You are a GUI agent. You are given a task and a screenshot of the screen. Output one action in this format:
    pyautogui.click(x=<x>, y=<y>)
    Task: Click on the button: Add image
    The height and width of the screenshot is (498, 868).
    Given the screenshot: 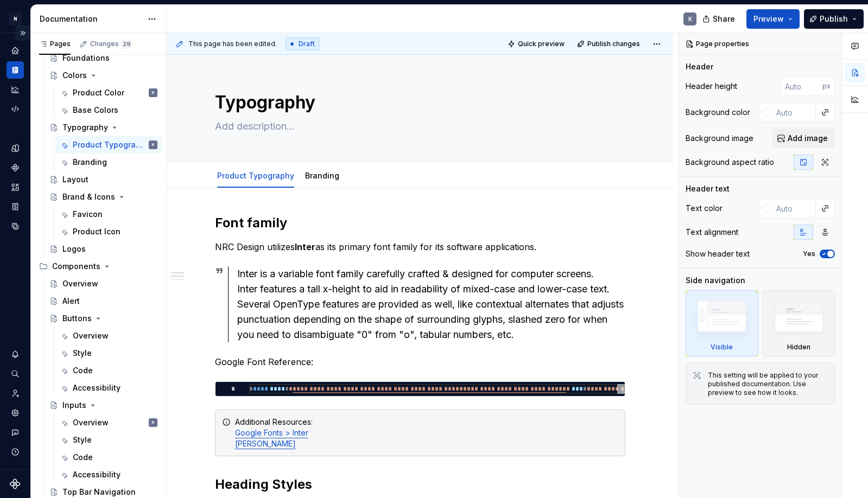 What is the action you would take?
    pyautogui.click(x=803, y=138)
    